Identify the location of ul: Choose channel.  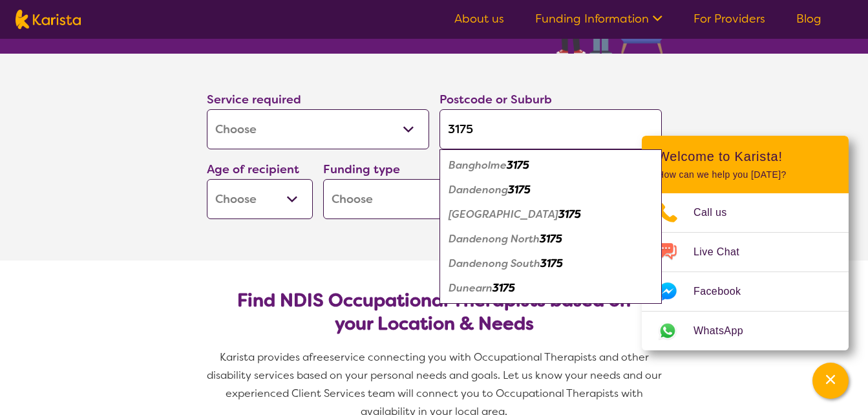
(745, 271).